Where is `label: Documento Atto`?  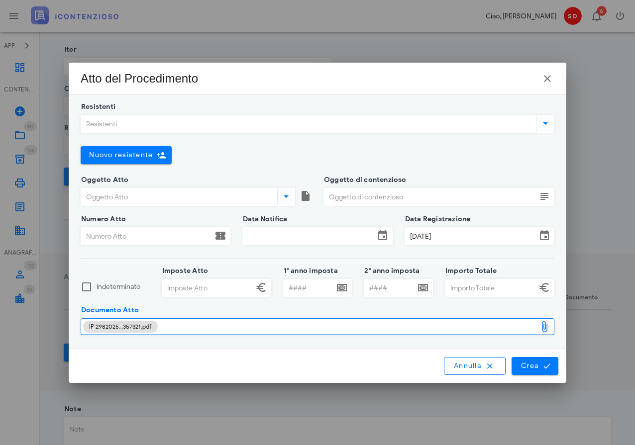 label: Documento Atto is located at coordinates (108, 310).